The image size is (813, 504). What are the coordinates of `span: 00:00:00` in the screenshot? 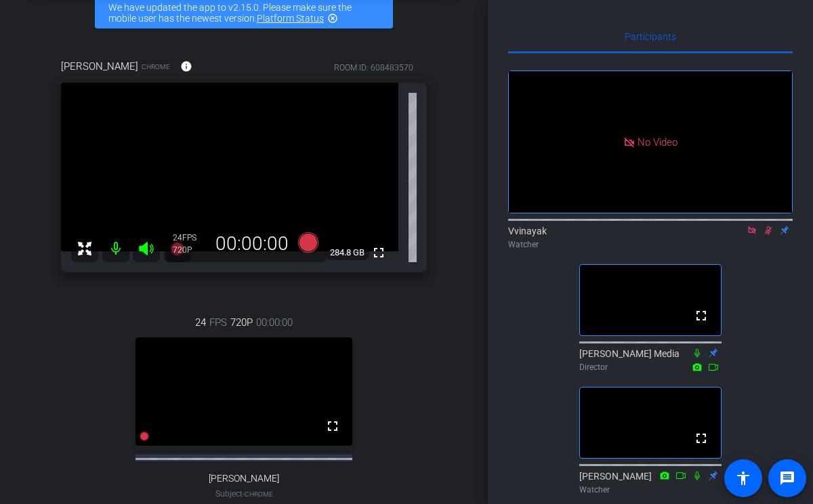 It's located at (274, 322).